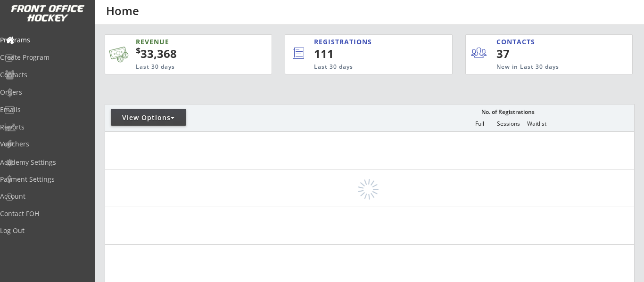 The image size is (644, 282). I want to click on div: View Options, so click(149, 118).